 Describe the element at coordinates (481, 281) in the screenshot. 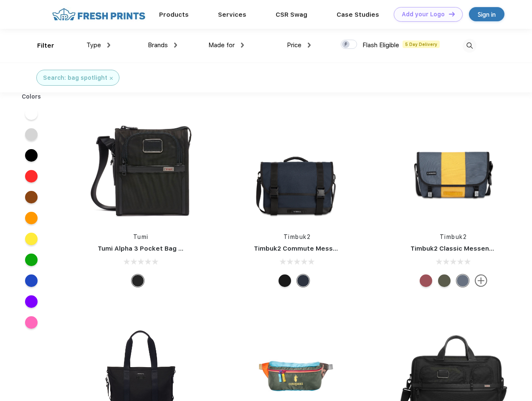

I see `img: more.svg` at that location.